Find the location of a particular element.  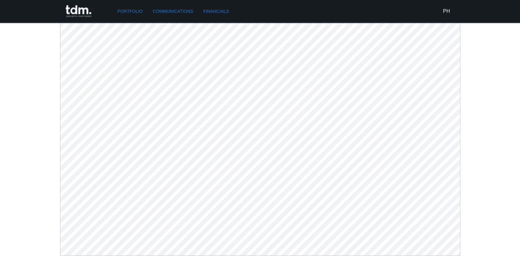

a: Communications is located at coordinates (173, 11).